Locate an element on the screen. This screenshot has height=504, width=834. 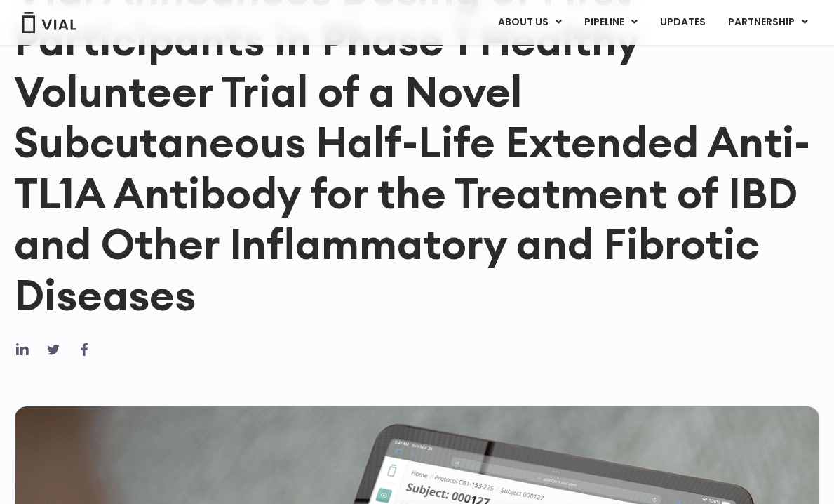
img: Vial Logo is located at coordinates (49, 22).